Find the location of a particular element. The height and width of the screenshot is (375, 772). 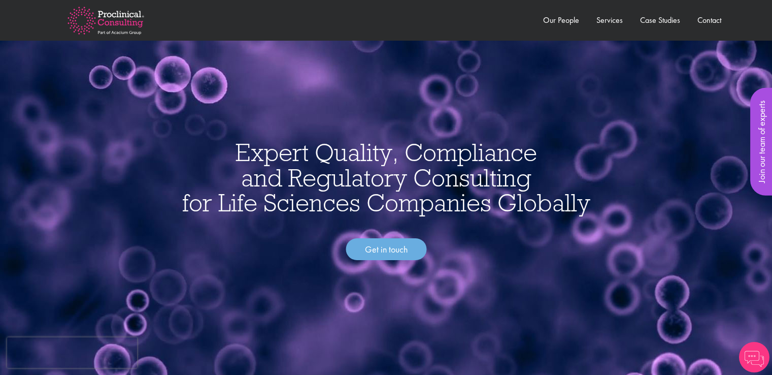

a: Our People is located at coordinates (561, 20).